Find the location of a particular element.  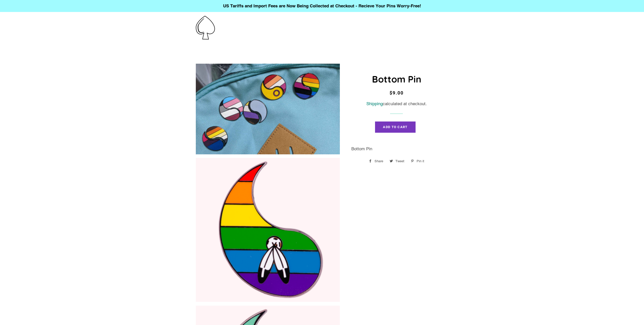

button: Add to Cart is located at coordinates (395, 128).